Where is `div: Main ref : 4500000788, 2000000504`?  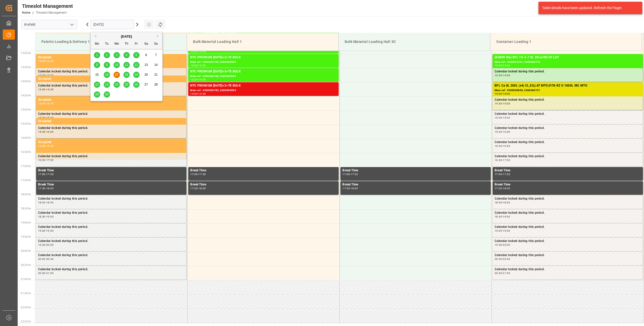
div: Main ref : 4500000788, 2000000504 is located at coordinates (263, 76).